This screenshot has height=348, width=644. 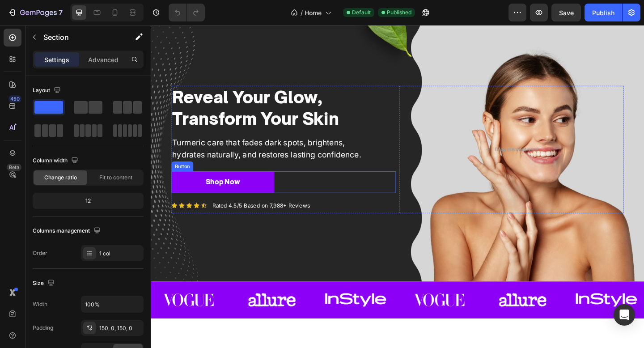 I want to click on a: Shop Now, so click(x=78, y=171).